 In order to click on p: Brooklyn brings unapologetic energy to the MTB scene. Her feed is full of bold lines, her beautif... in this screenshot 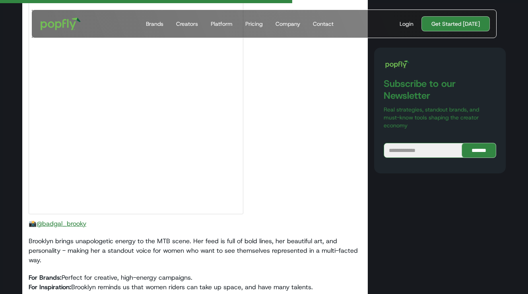, I will do `click(195, 251)`.